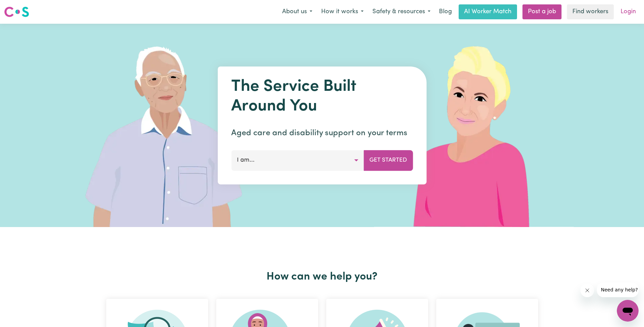  What do you see at coordinates (488, 12) in the screenshot?
I see `a: AI Worker Match` at bounding box center [488, 12].